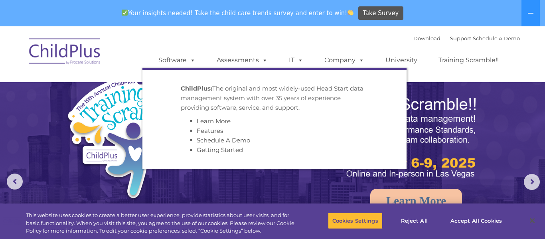 The image size is (545, 239). I want to click on a: Software, so click(177, 60).